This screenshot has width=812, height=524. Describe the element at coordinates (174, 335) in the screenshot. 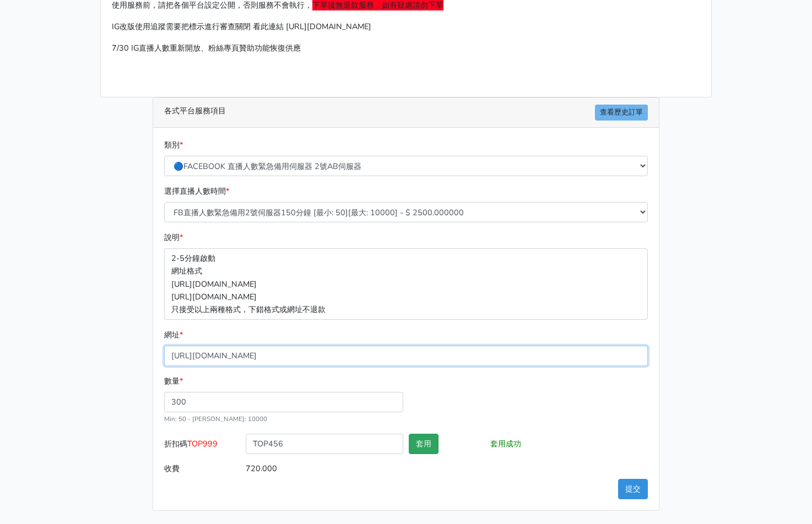

I see `label: 網址` at that location.